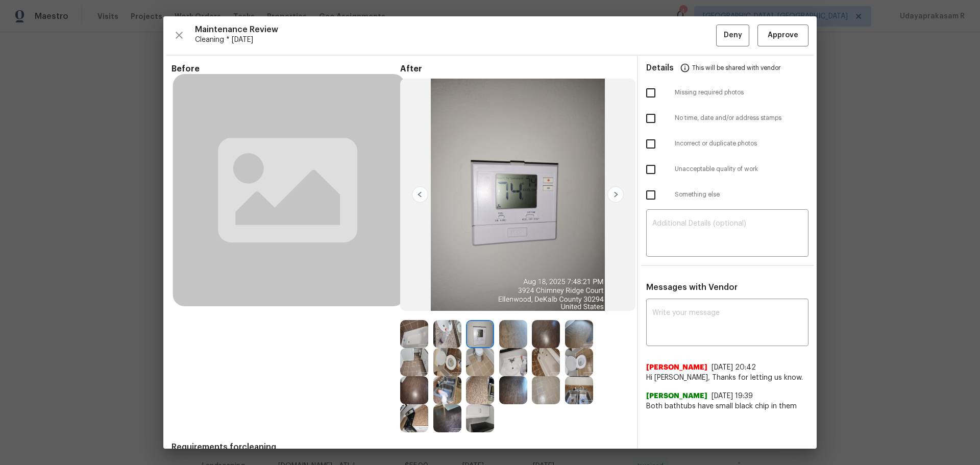 This screenshot has width=980, height=465. I want to click on span: Both bathtubs have small black chip in them, so click(728, 406).